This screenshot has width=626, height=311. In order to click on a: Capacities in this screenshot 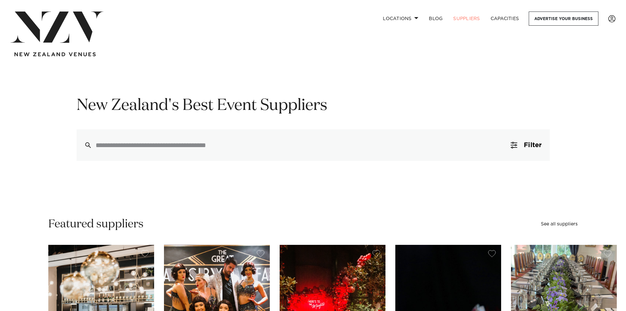, I will do `click(505, 18)`.